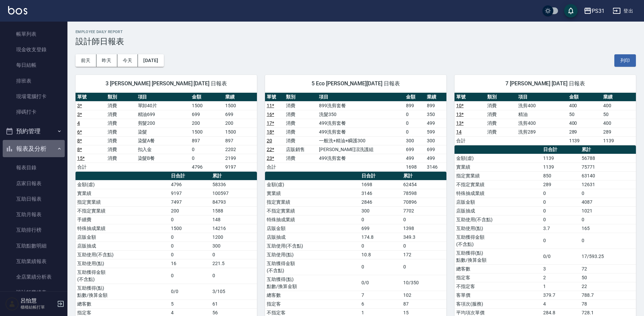 This screenshot has width=644, height=316. What do you see at coordinates (560, 269) in the screenshot?
I see `td: 3` at bounding box center [560, 269].